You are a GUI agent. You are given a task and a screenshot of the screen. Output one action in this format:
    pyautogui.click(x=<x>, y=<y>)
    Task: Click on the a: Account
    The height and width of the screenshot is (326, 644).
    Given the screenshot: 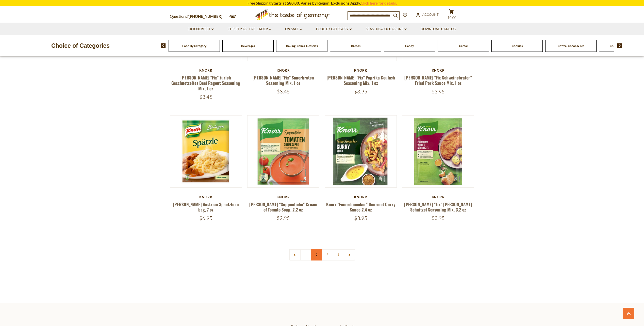 What is the action you would take?
    pyautogui.click(x=428, y=15)
    